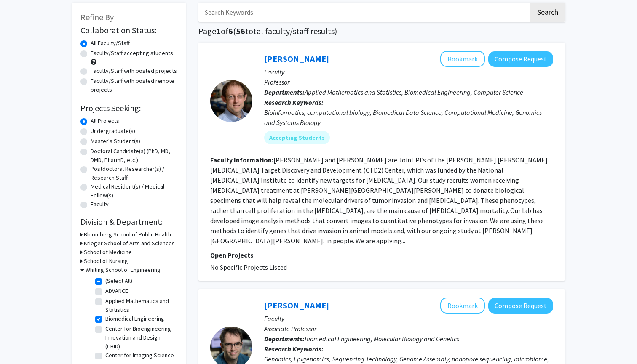 Image resolution: width=637 pixels, height=364 pixels. Describe the element at coordinates (521, 59) in the screenshot. I see `button: Compose Request to Joel Bader` at that location.